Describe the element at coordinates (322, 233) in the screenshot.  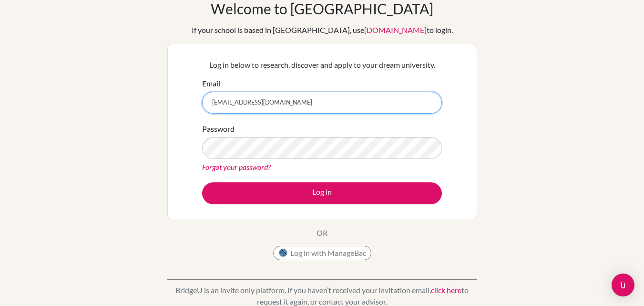
I see `p: OR` at that location.